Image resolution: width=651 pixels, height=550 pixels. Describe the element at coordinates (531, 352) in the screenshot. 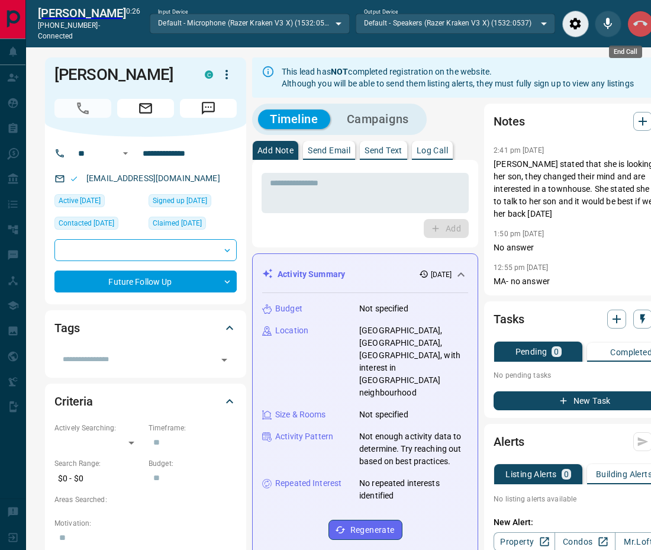

I see `p: Pending` at that location.